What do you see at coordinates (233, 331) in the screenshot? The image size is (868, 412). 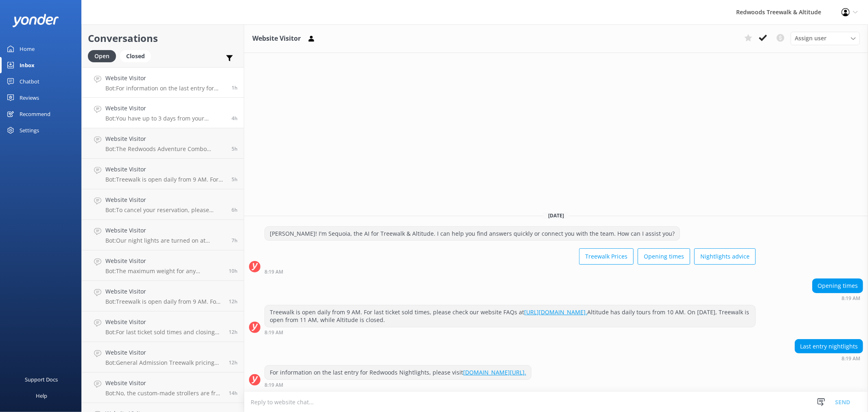 I see `span: Sep 29 2025 08:56pm (UTC +13:00) Pacific/Auckland` at bounding box center [233, 331].